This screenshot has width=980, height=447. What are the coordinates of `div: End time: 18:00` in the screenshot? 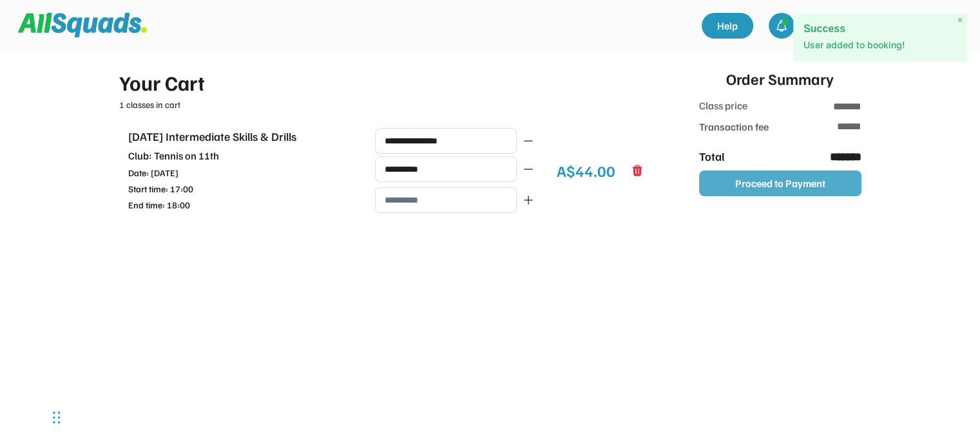 It's located at (241, 204).